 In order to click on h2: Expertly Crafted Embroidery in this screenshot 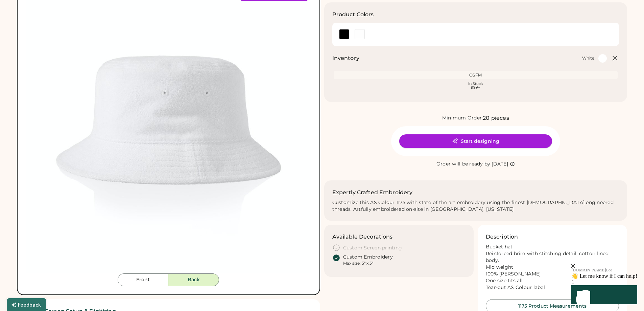, I will do `click(373, 192)`.